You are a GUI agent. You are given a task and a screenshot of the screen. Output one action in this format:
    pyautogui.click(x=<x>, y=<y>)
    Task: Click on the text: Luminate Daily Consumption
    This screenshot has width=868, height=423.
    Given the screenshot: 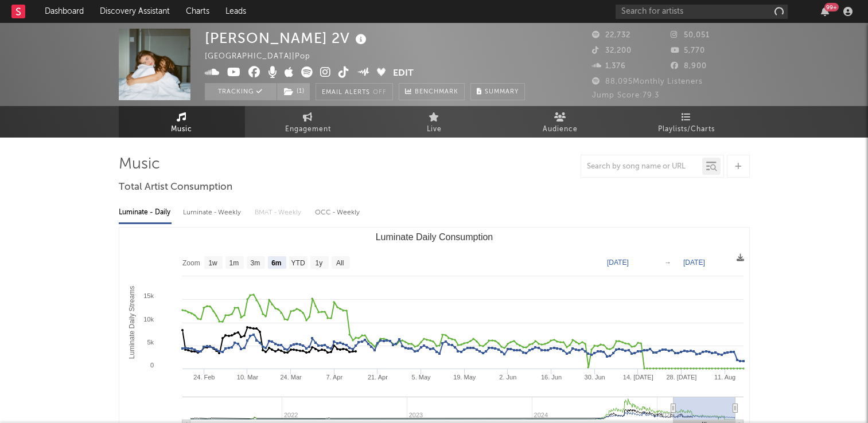 What is the action you would take?
    pyautogui.click(x=434, y=237)
    